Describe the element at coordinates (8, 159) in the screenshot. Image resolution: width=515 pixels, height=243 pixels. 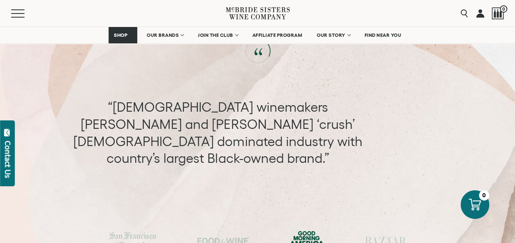
I see `div: Contact Us` at that location.